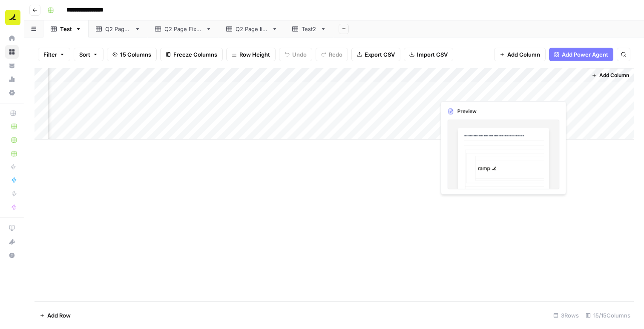 Image resolution: width=644 pixels, height=329 pixels. I want to click on div: Test2, so click(309, 29).